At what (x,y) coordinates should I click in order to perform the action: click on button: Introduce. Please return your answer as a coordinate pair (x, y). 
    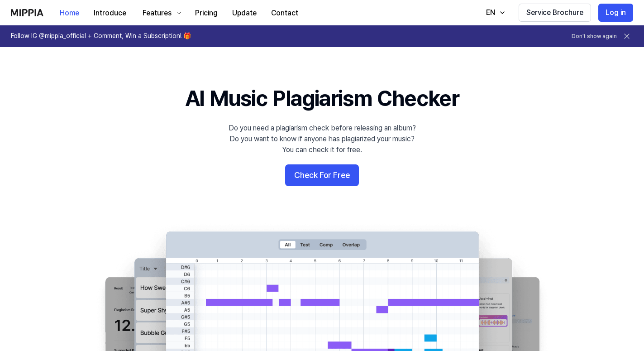
    Looking at the image, I should click on (110, 13).